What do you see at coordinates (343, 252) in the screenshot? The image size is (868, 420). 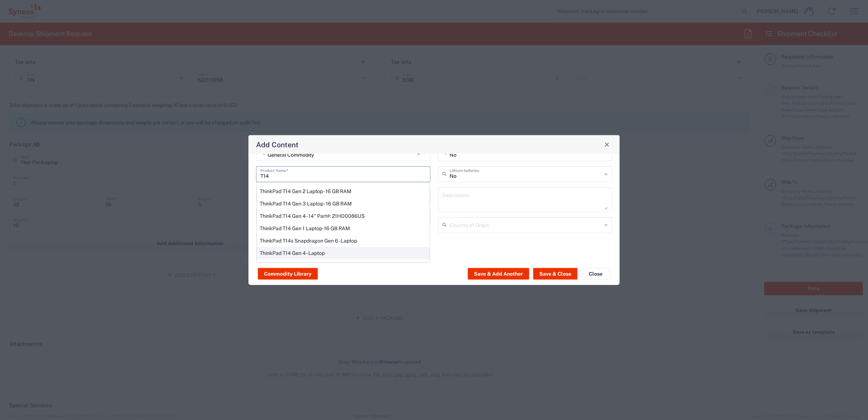 I see `div: ThinkPad T14 Gen 4 - Laptop` at bounding box center [343, 252].